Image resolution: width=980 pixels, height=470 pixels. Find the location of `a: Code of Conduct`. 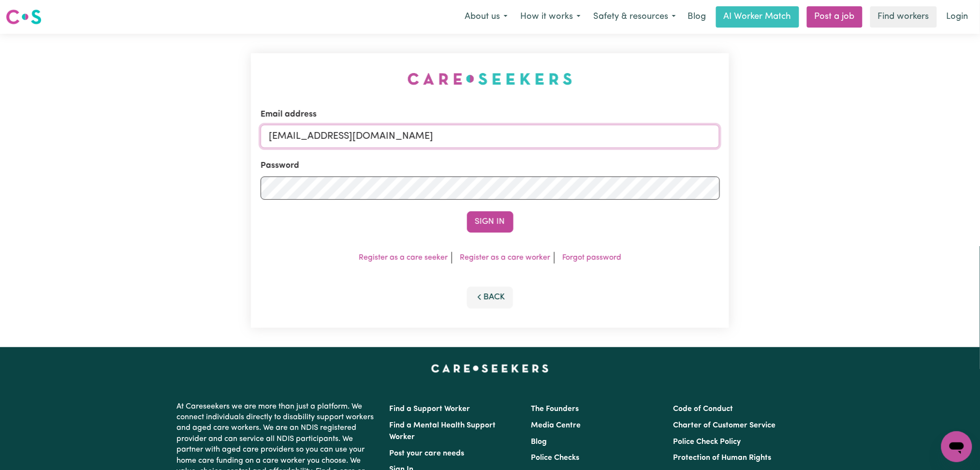

a: Code of Conduct is located at coordinates (703, 409).